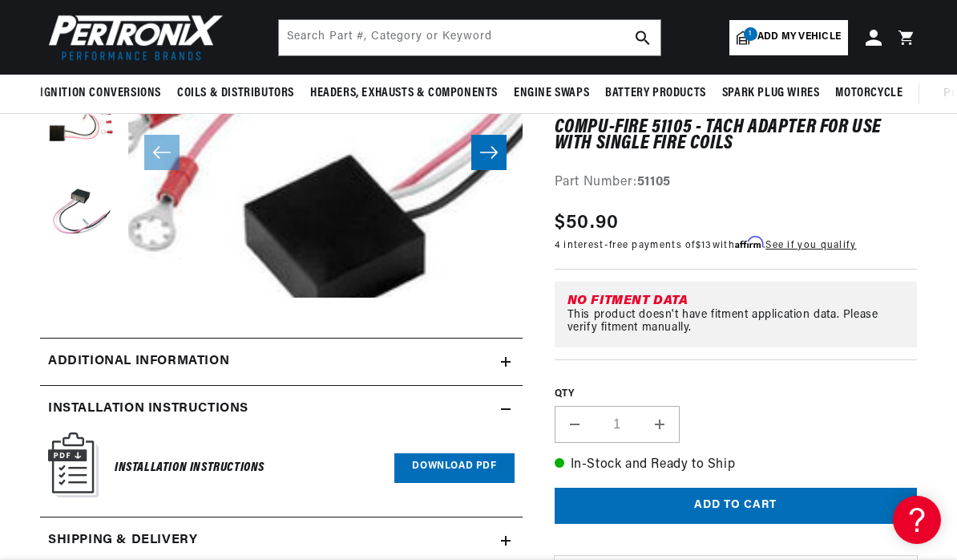 The width and height of the screenshot is (957, 560). I want to click on span: Headers, Exhausts & Components, so click(404, 93).